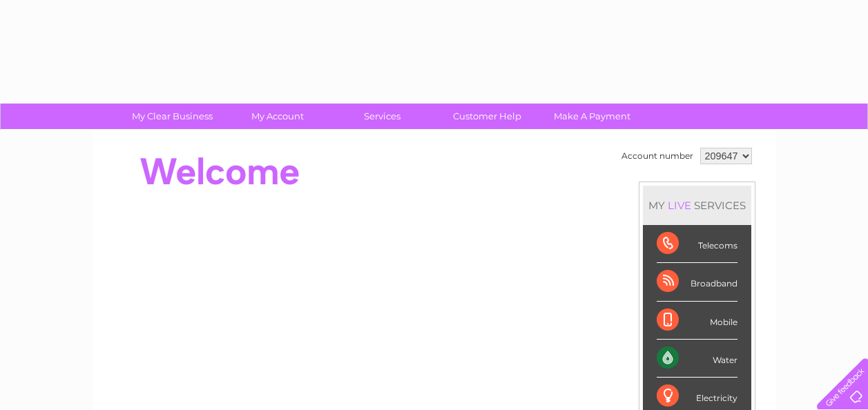 The width and height of the screenshot is (868, 410). Describe the element at coordinates (277, 116) in the screenshot. I see `a: My Account` at that location.